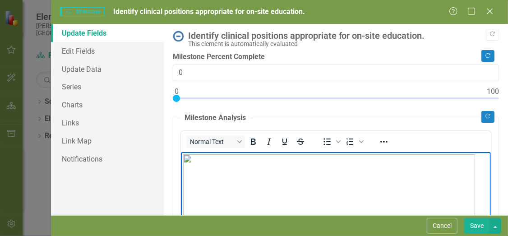 Image resolution: width=508 pixels, height=236 pixels. Describe the element at coordinates (107, 105) in the screenshot. I see `a: Charts` at that location.